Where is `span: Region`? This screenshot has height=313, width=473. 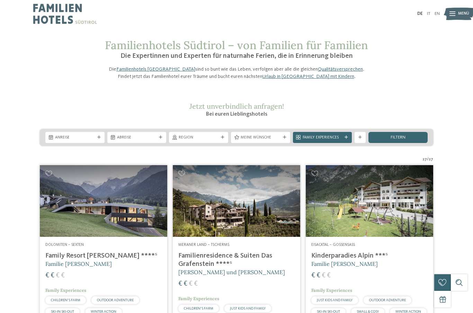
span: Region is located at coordinates (198, 138).